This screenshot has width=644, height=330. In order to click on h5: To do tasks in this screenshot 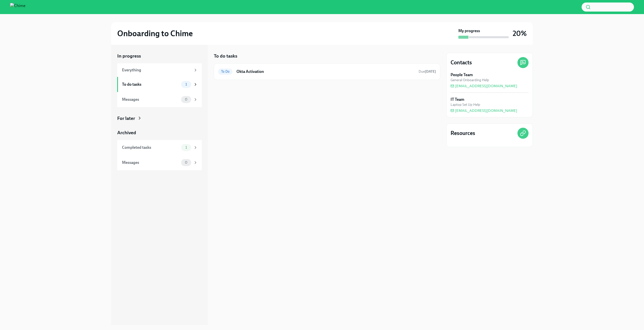, I will do `click(225, 56)`.